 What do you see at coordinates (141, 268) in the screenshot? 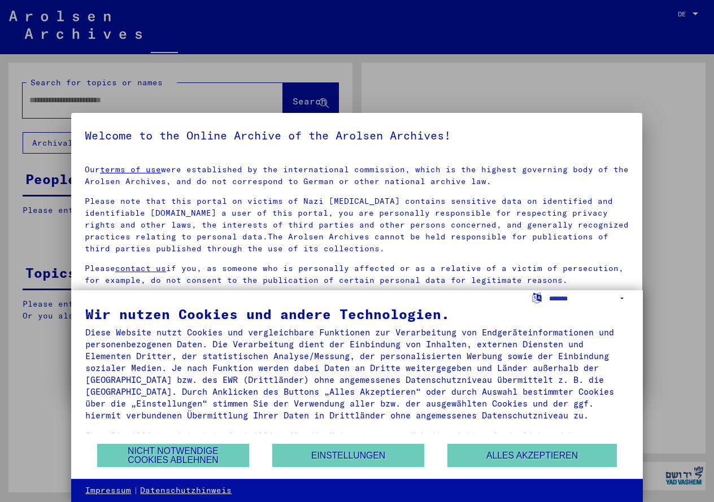
I see `a: contact us` at bounding box center [141, 268].